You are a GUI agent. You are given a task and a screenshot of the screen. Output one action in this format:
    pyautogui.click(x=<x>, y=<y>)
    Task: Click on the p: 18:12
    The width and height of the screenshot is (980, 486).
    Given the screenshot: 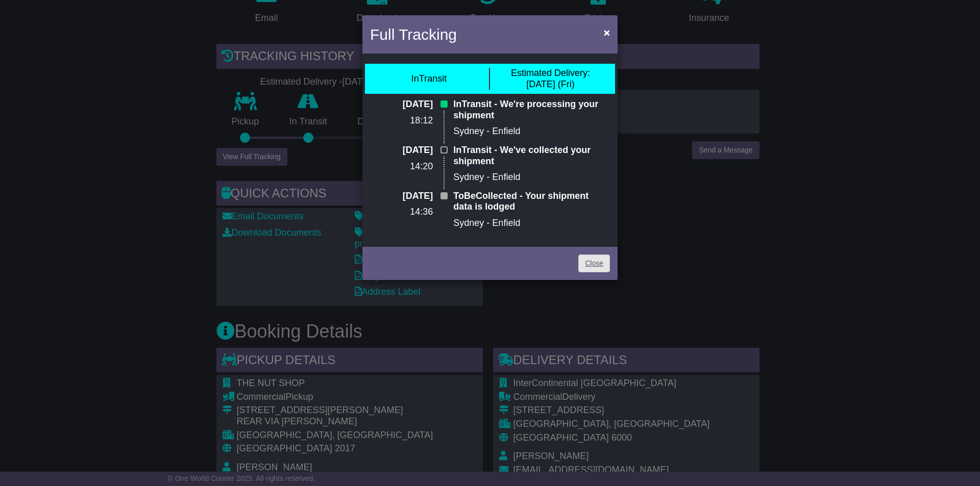 What is the action you would take?
    pyautogui.click(x=401, y=121)
    